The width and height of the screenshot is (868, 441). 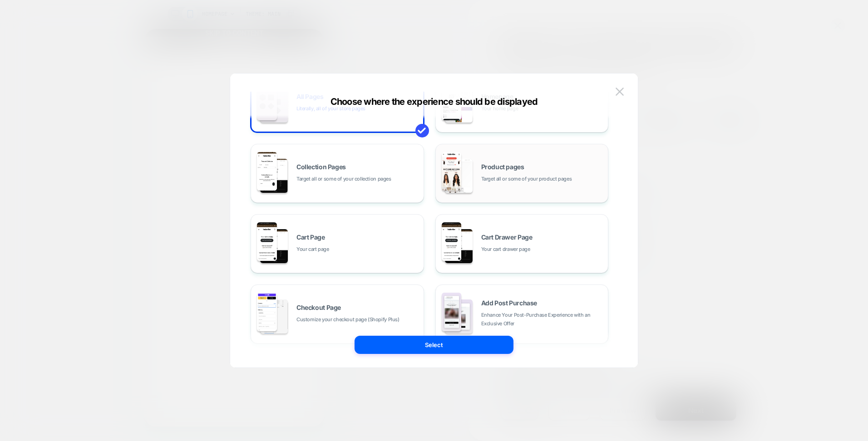 What do you see at coordinates (434, 345) in the screenshot?
I see `button: Select` at bounding box center [434, 345].